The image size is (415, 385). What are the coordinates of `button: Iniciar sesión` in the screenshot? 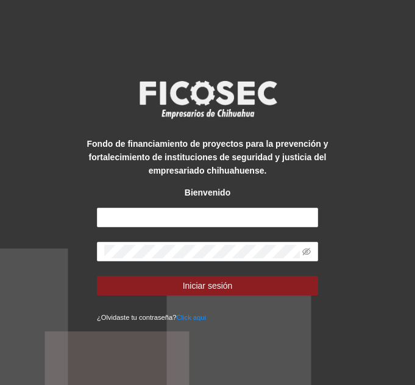 It's located at (207, 286).